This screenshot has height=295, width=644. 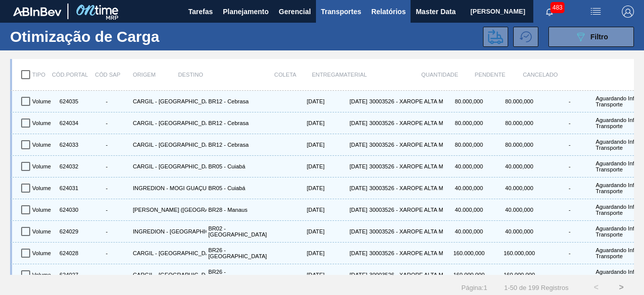 I want to click on img: userActions, so click(x=595, y=12).